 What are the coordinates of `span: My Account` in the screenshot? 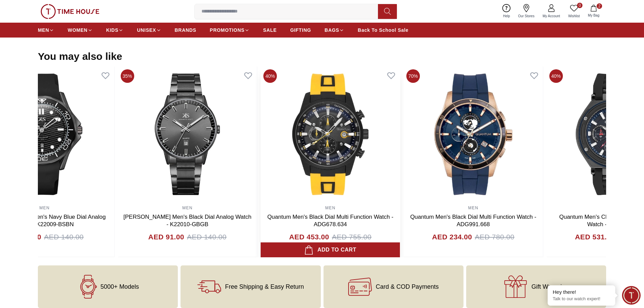 It's located at (551, 16).